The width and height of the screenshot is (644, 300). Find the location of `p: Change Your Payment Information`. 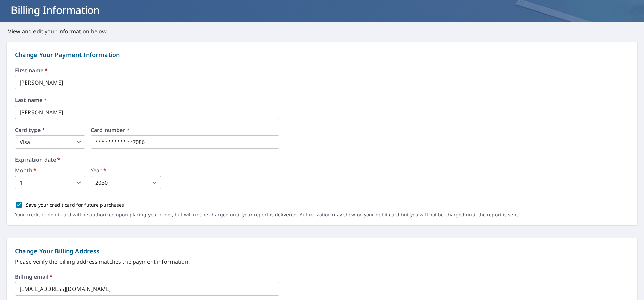

p: Change Your Payment Information is located at coordinates (322, 55).